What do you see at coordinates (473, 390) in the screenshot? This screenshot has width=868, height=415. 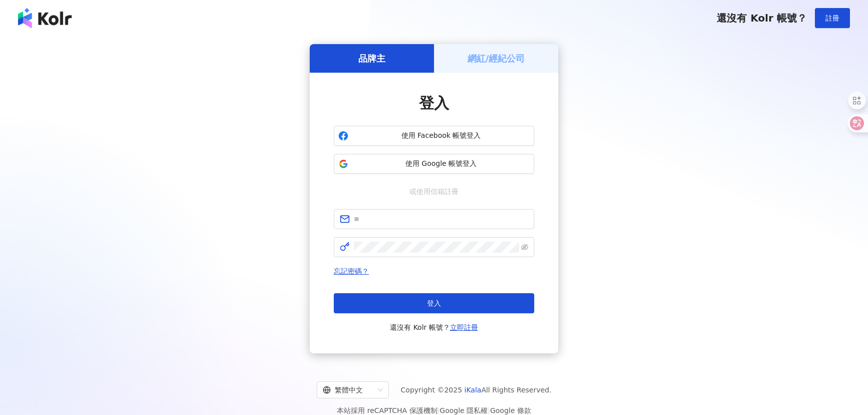 I see `a: iKala` at bounding box center [473, 390].